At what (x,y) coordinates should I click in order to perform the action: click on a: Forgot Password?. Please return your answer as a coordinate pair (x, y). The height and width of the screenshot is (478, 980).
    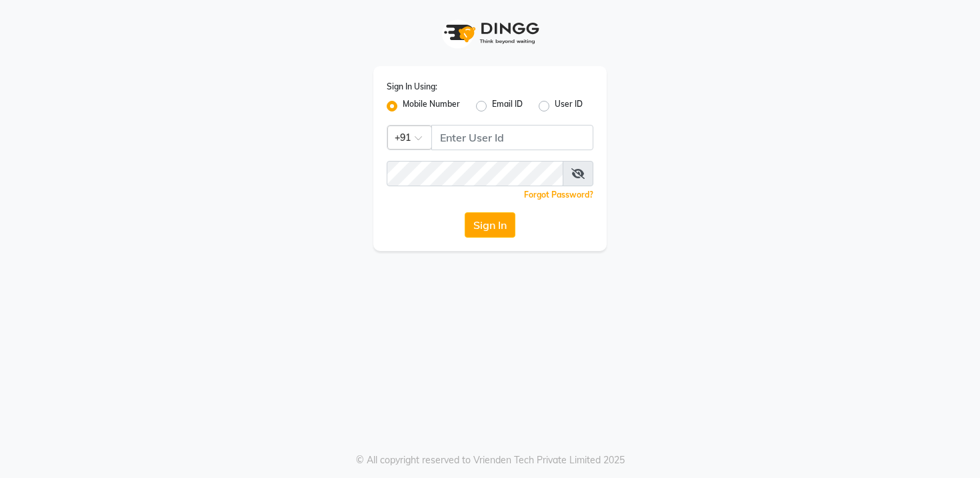
    Looking at the image, I should click on (559, 194).